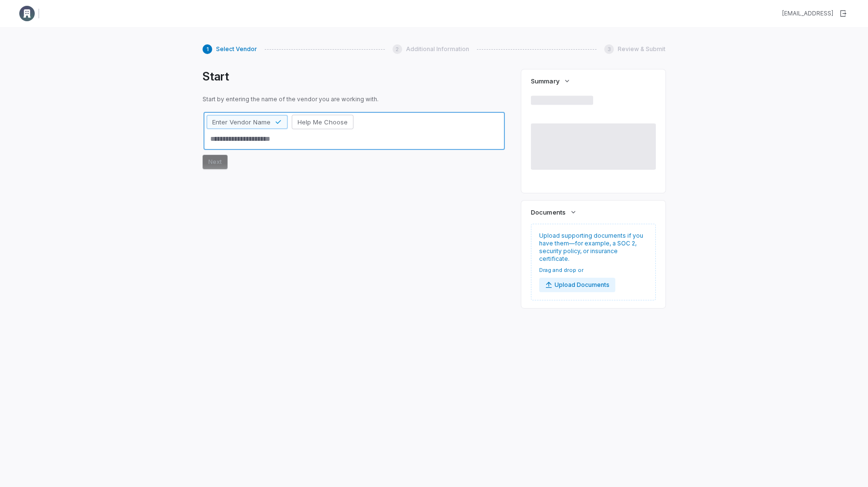 This screenshot has width=868, height=487. Describe the element at coordinates (551, 81) in the screenshot. I see `button: Summary` at that location.